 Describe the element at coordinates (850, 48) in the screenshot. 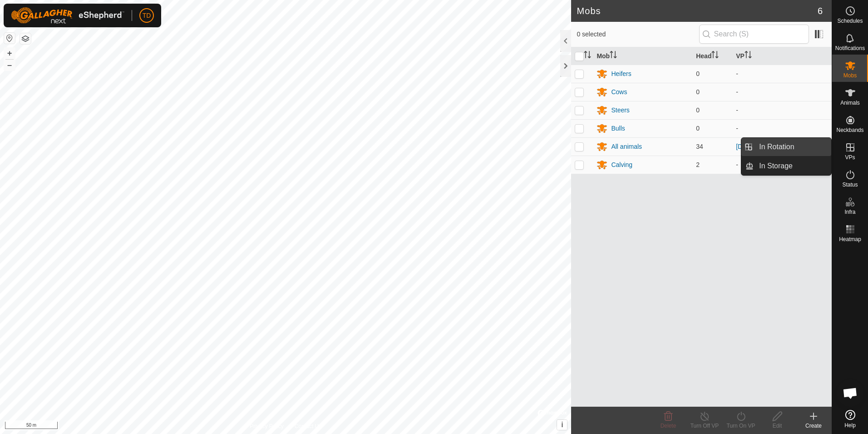

I see `span: Notifications` at that location.